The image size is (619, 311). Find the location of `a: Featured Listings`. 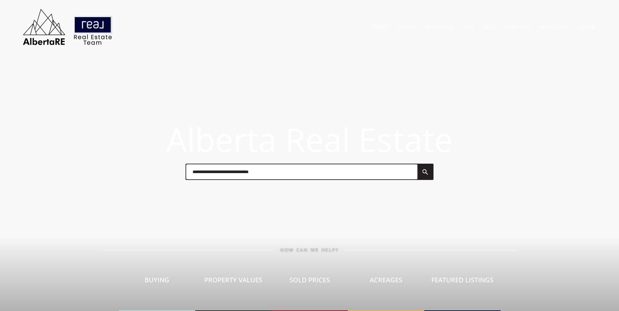

a: Featured Listings is located at coordinates (462, 282).